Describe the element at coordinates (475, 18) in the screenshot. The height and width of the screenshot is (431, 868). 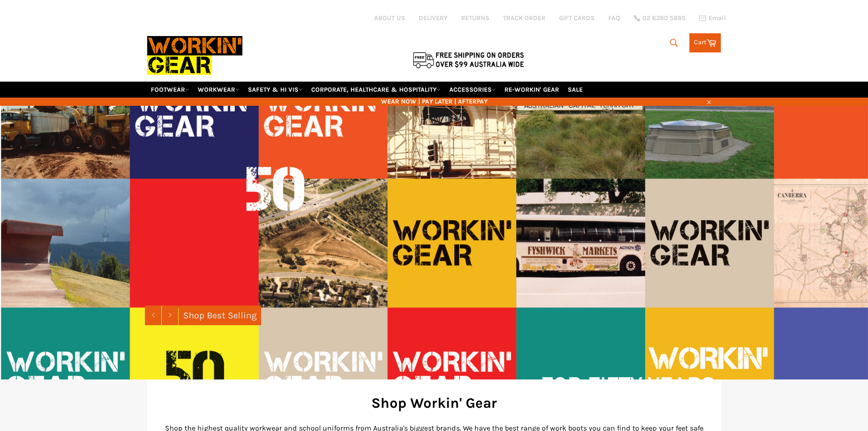
I see `a: RETURNS` at that location.